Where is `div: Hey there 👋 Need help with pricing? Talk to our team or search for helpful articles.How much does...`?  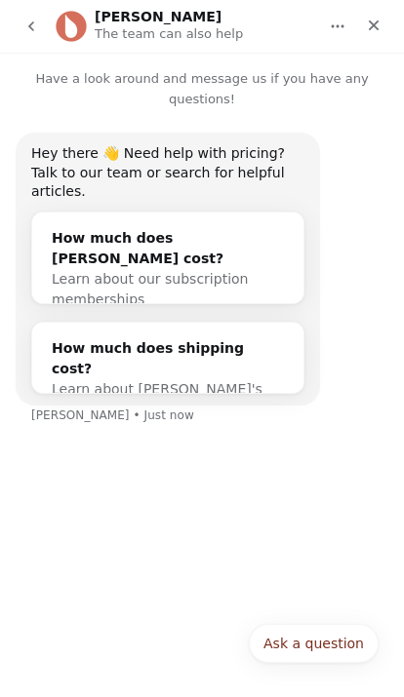 div: Hey there 👋 Need help with pricing? Talk to our team or search for helpful articles.How much does... is located at coordinates (168, 269).